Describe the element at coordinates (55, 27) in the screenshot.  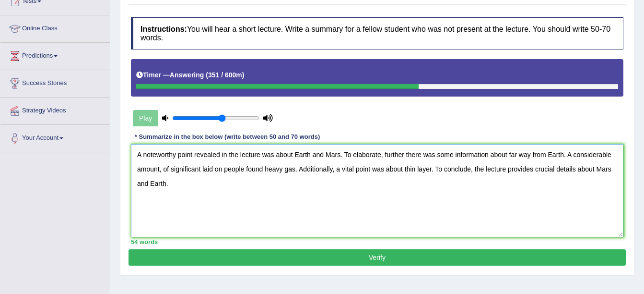
I see `a: Online Class` at that location.